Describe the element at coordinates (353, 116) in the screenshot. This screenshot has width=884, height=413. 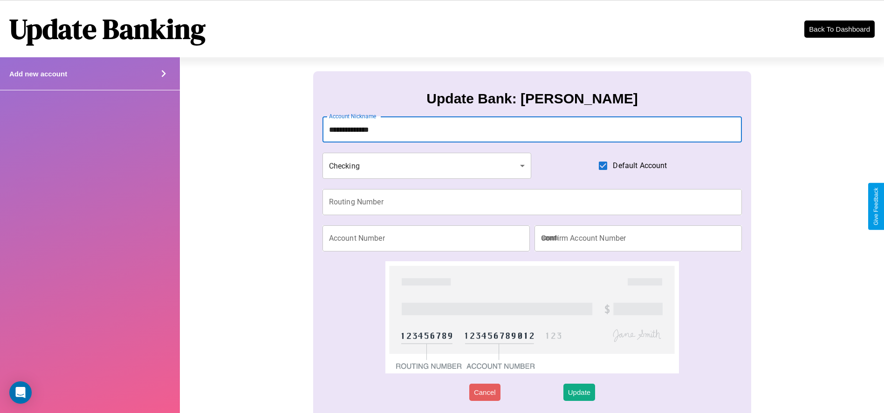
I see `label: Account Nickname` at that location.